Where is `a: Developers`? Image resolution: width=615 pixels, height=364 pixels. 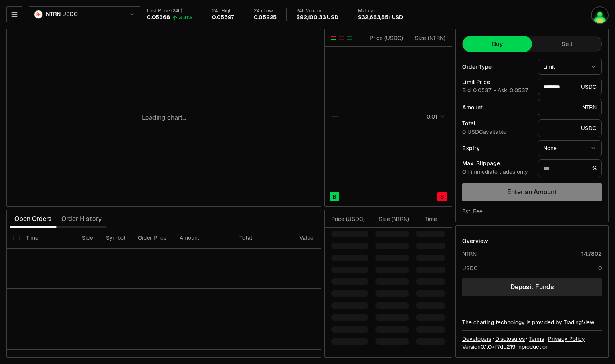 a: Developers is located at coordinates (477, 338).